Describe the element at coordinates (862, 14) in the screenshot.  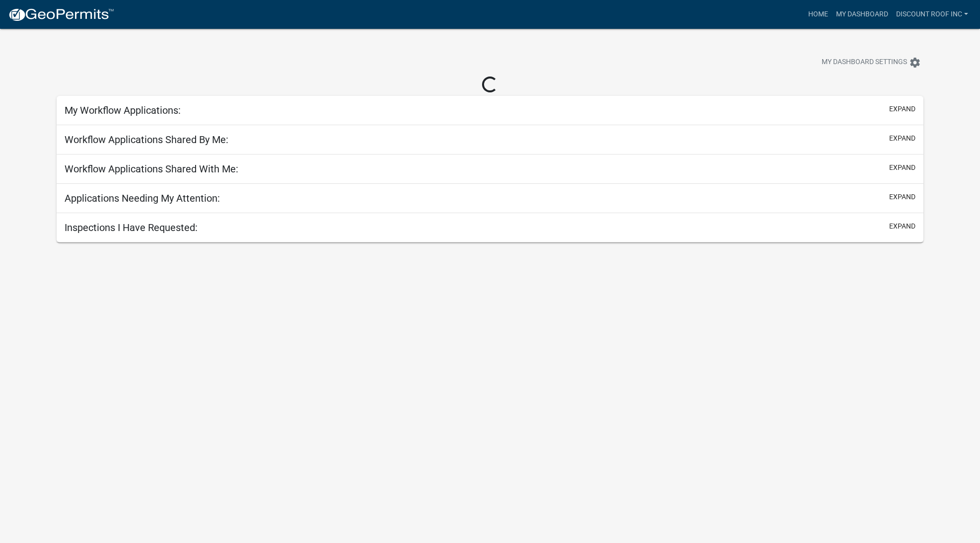
I see `a: My Dashboard` at that location.